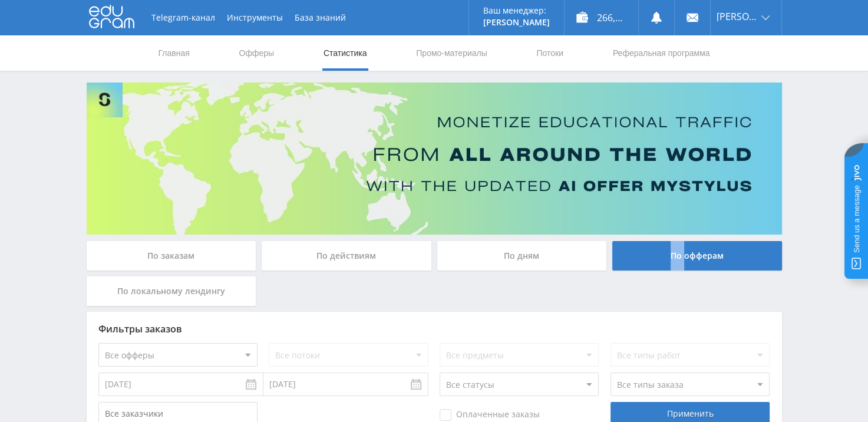 This screenshot has height=422, width=868. Describe the element at coordinates (489, 415) in the screenshot. I see `span: Оплаченные заказы` at that location.